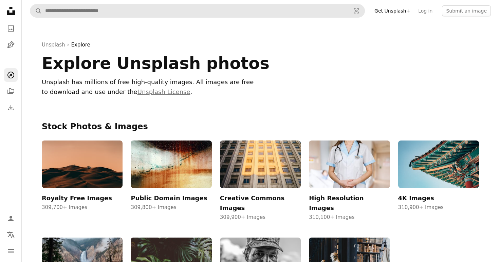 This screenshot has height=262, width=499. Describe the element at coordinates (438, 207) in the screenshot. I see `span: 310,900+ Images` at that location.